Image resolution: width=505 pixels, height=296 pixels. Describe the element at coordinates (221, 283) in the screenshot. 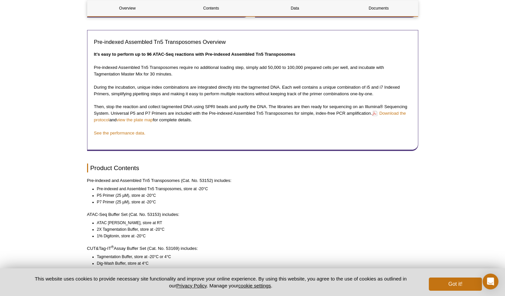

I see `p: This website uses cookies to provide necessary site functionality and improve your online experie...` at that location.